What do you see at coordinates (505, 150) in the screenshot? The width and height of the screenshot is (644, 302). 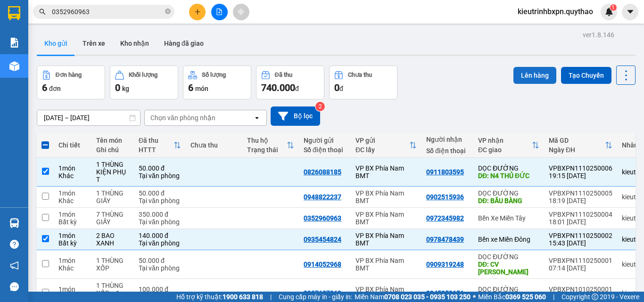 I see `div: ĐC giao` at bounding box center [505, 150].